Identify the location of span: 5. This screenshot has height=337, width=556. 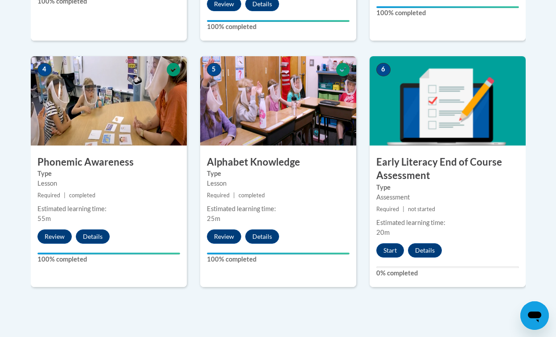
(214, 70).